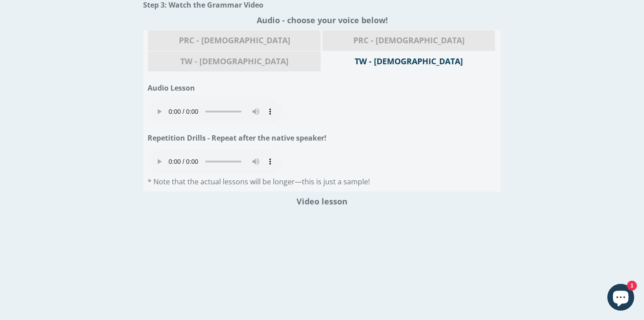  I want to click on h1: Audio - choose your voice below!, so click(322, 20).